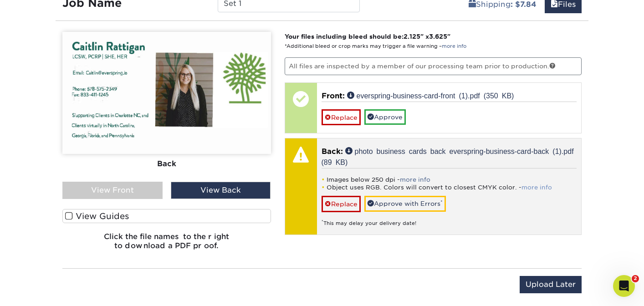 The width and height of the screenshot is (644, 306). I want to click on label: View Guides, so click(167, 216).